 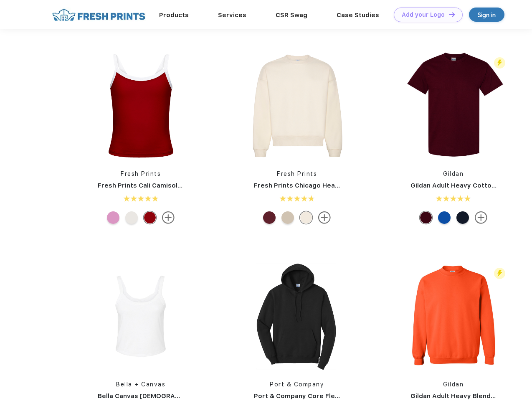 I want to click on div: Add your Logo, so click(x=423, y=14).